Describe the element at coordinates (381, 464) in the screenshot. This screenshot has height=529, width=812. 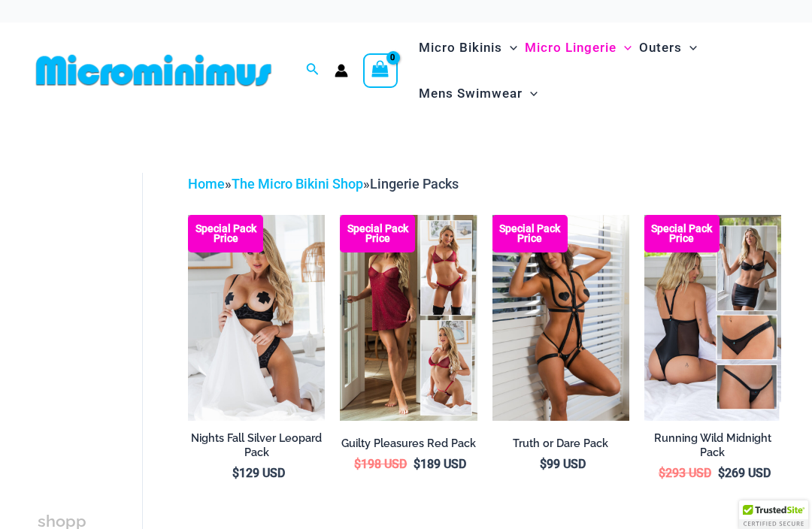
I see `bdi: 198 USD` at that location.